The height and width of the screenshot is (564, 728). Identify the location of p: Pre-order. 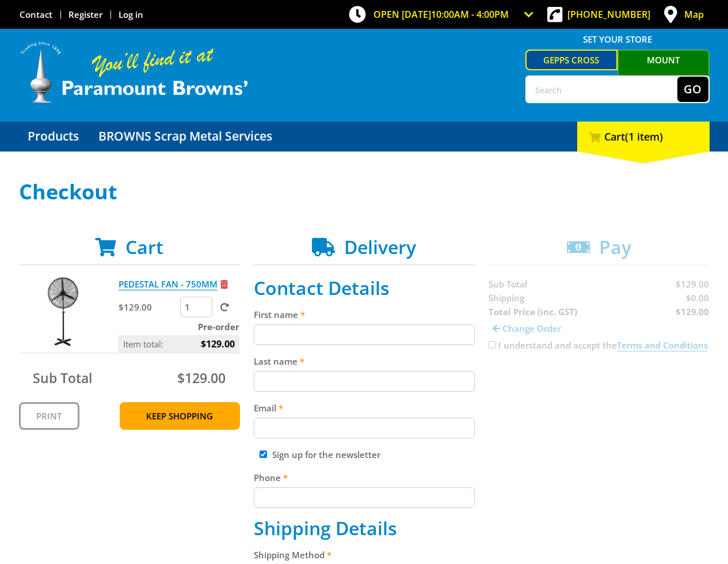
(179, 326).